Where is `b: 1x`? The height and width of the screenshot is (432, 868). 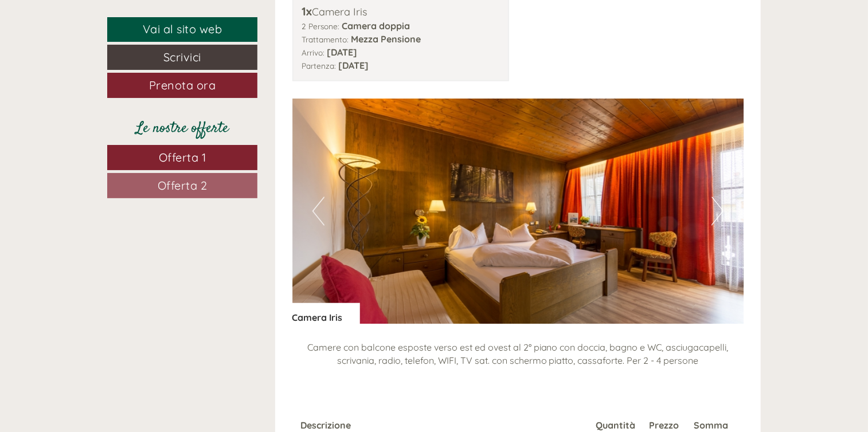
b: 1x is located at coordinates (307, 11).